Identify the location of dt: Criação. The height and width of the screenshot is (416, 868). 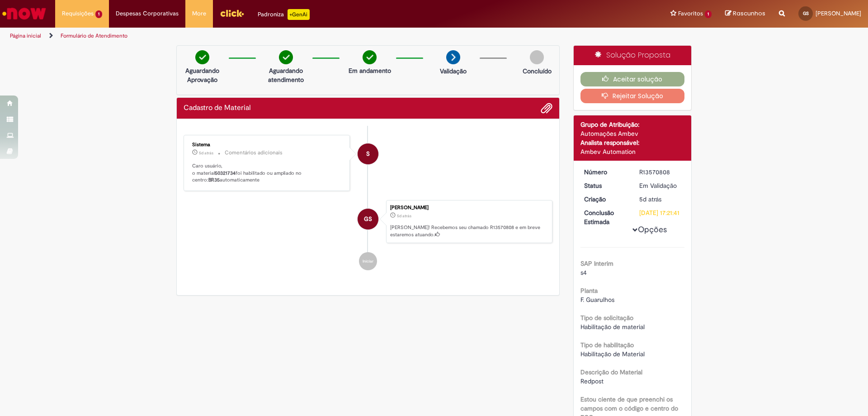
(605, 199).